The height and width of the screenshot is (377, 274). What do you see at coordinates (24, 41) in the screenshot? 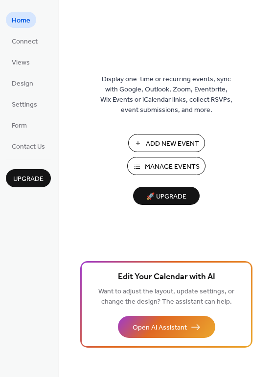
I see `a: Connect` at bounding box center [24, 41].